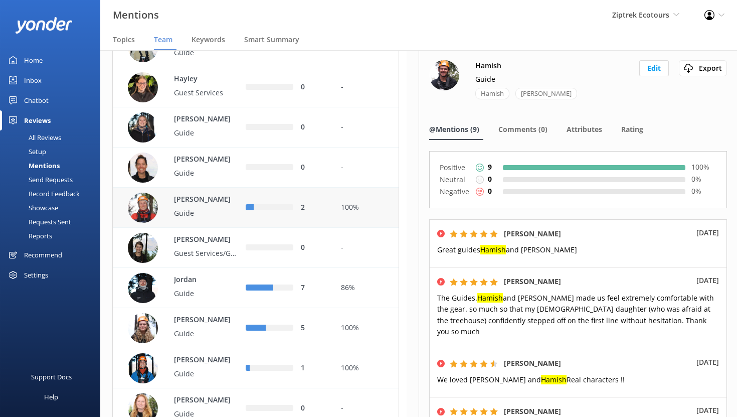  I want to click on a: Send Requests, so click(53, 180).